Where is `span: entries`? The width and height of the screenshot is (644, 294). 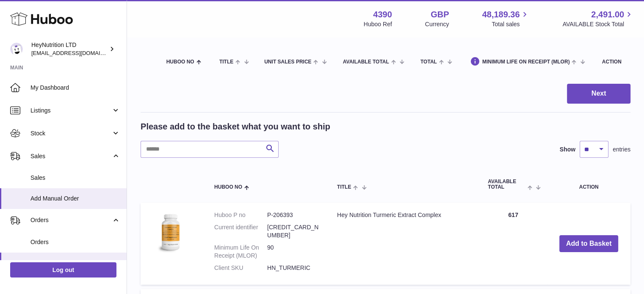
span: entries is located at coordinates (622, 149).